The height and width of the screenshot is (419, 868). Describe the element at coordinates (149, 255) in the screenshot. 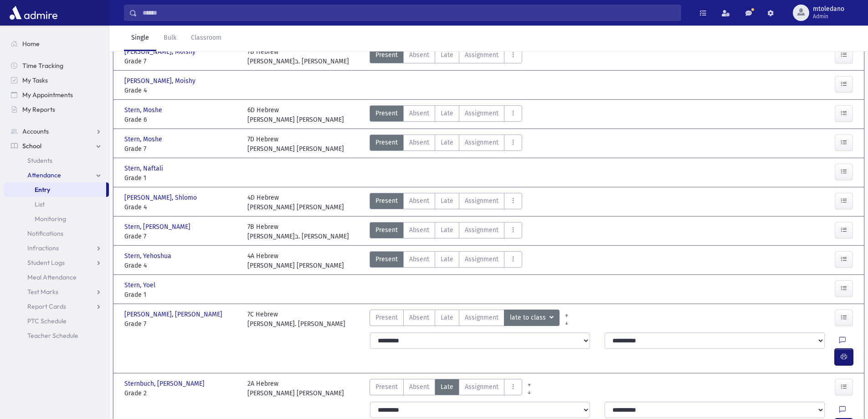

I see `span: Stern, Yehoshua` at that location.